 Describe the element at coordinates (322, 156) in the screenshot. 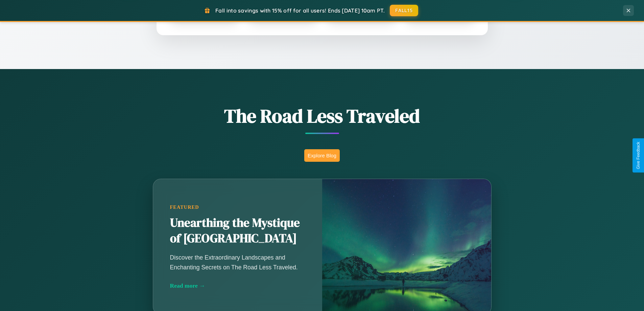

I see `button: Explore Blog` at that location.